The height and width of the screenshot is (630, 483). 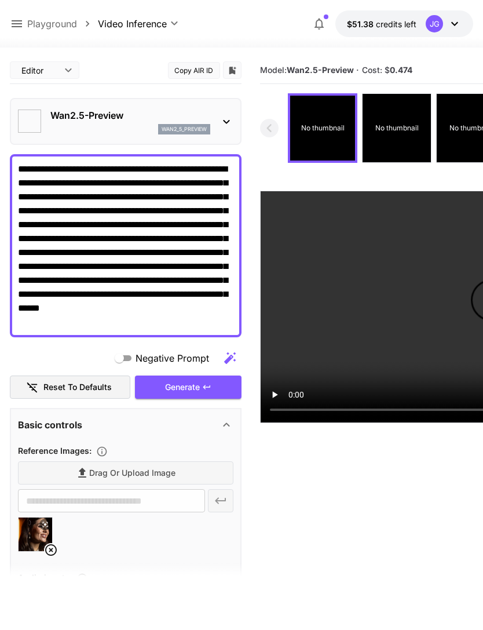 I want to click on button: $51.37652JG, so click(x=405, y=24).